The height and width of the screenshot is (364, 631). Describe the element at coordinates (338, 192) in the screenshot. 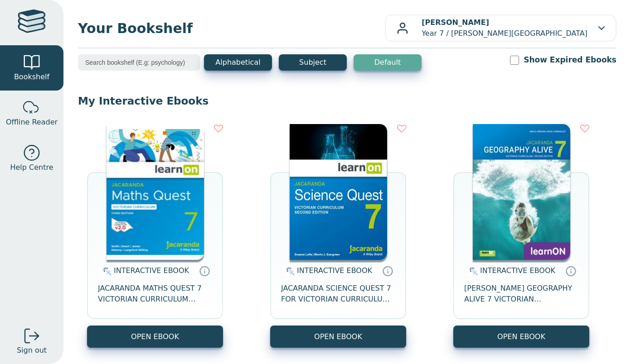

I see `img: 329c5ec2-5188-ea11-a992-0272d098c78b.jpg` at that location.